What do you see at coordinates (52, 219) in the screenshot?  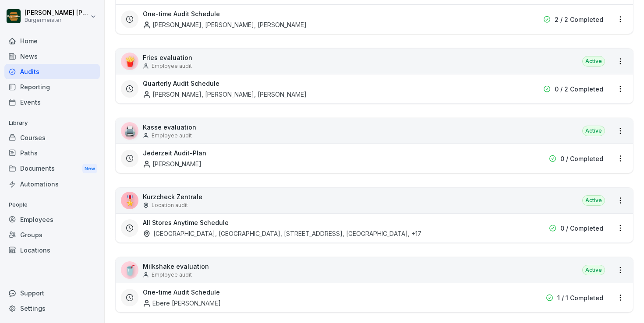 I see `div: Employees` at bounding box center [52, 219].